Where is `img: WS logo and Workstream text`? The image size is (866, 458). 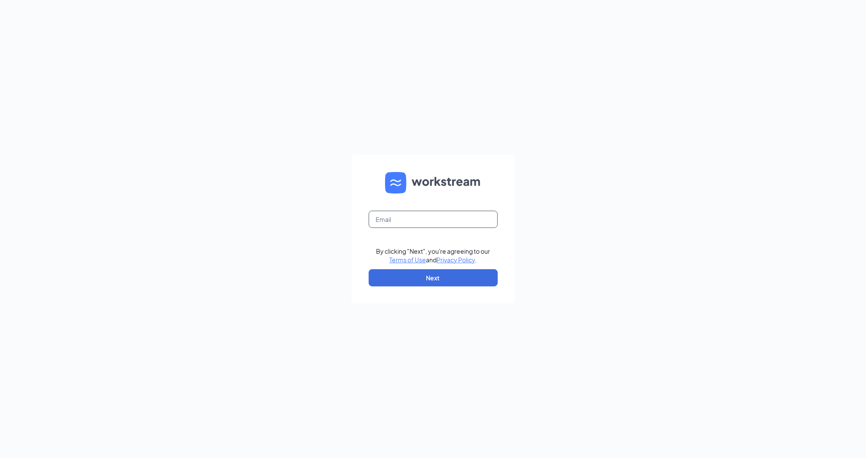 img: WS logo and Workstream text is located at coordinates (433, 183).